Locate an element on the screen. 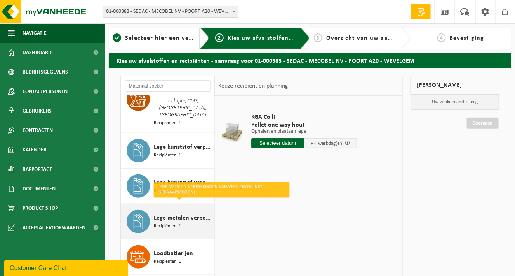 Image resolution: width=515 pixels, height=276 pixels. span: Bedrijfsgegevens is located at coordinates (45, 72).